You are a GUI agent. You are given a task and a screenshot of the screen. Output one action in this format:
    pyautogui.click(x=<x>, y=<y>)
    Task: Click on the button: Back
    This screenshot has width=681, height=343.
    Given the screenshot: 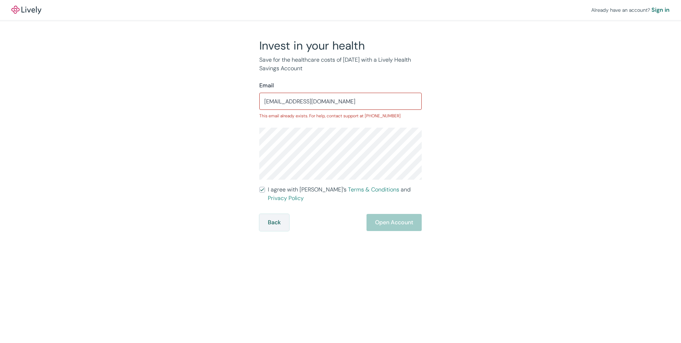 What is the action you would take?
    pyautogui.click(x=274, y=222)
    